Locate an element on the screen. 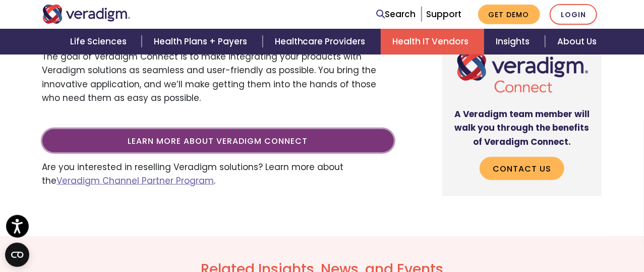 This screenshot has width=644, height=272. a: About Us is located at coordinates (577, 41).